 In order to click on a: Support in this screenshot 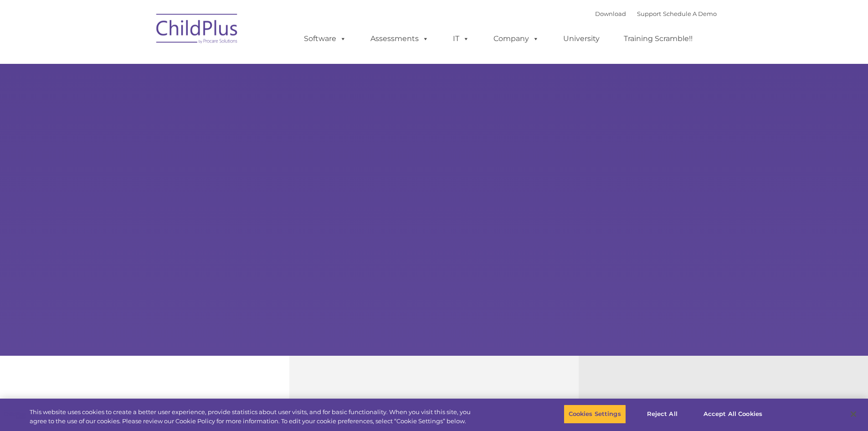, I will do `click(649, 14)`.